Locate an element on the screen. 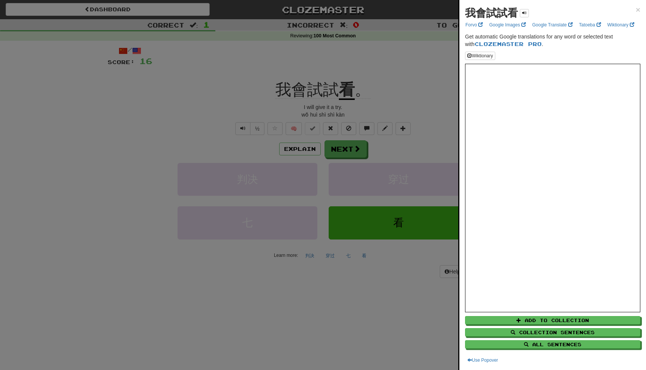 The image size is (646, 370). a: Wiktionary is located at coordinates (620, 25).